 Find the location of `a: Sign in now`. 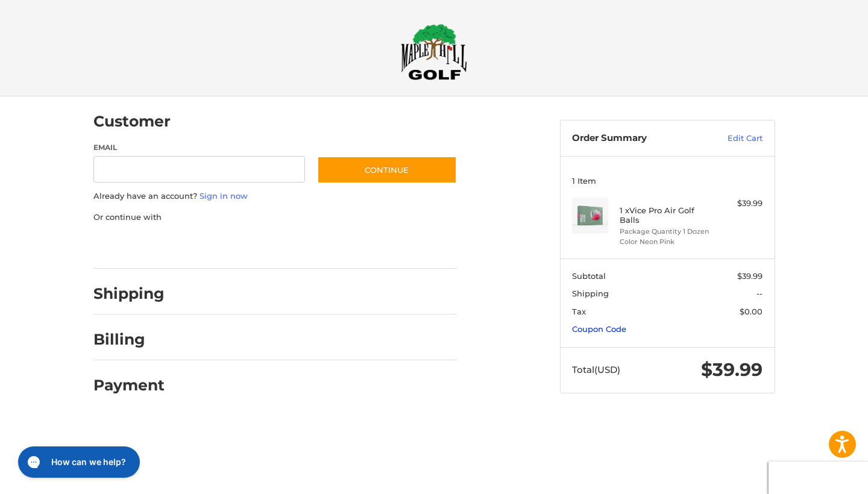

a: Sign in now is located at coordinates (224, 196).